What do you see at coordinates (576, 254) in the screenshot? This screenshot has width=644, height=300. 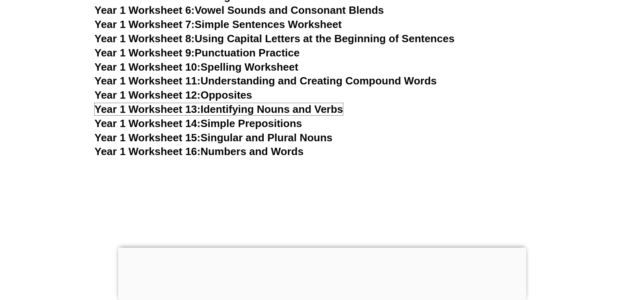 I see `div: Chat Widget` at bounding box center [576, 254].